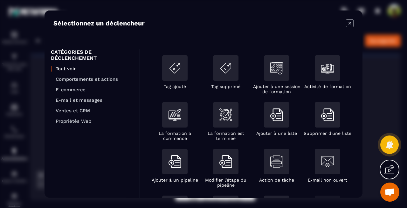 The image size is (407, 208). Describe the element at coordinates (94, 90) in the screenshot. I see `p: E-commerce` at that location.